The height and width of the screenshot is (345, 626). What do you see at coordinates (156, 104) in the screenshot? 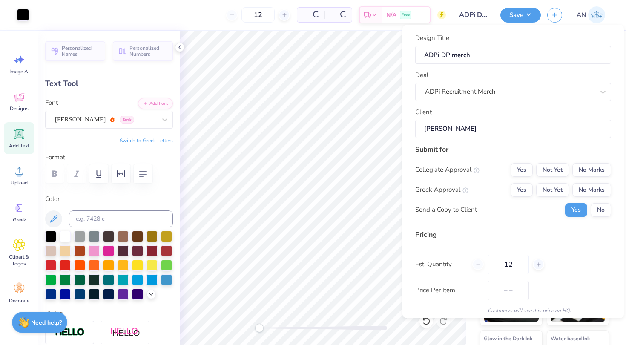
I see `button: Add Font` at bounding box center [156, 104].